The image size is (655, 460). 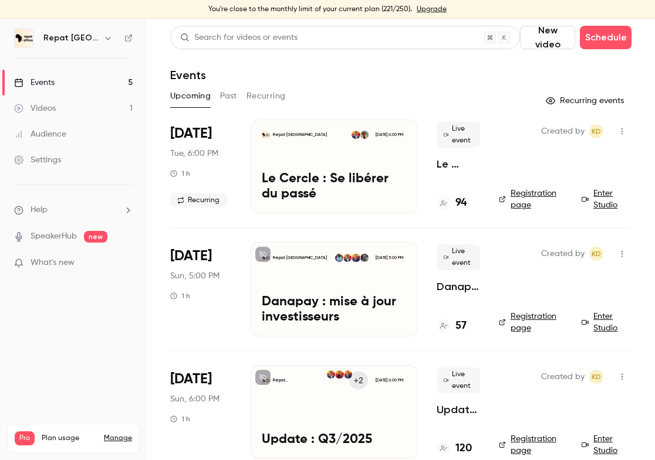 What do you see at coordinates (201, 412) in the screenshot?
I see `div: Sep 28 Sun, 8:00 PM (Europe/Brussels)` at bounding box center [201, 412].